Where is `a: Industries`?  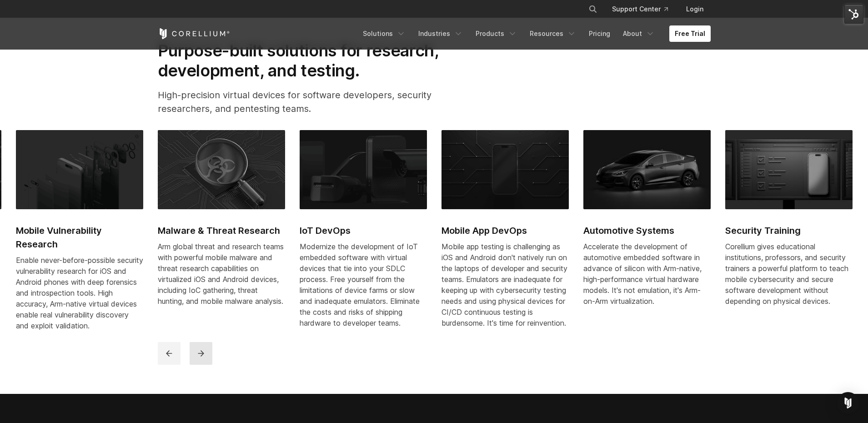 a: Industries is located at coordinates (440, 34).